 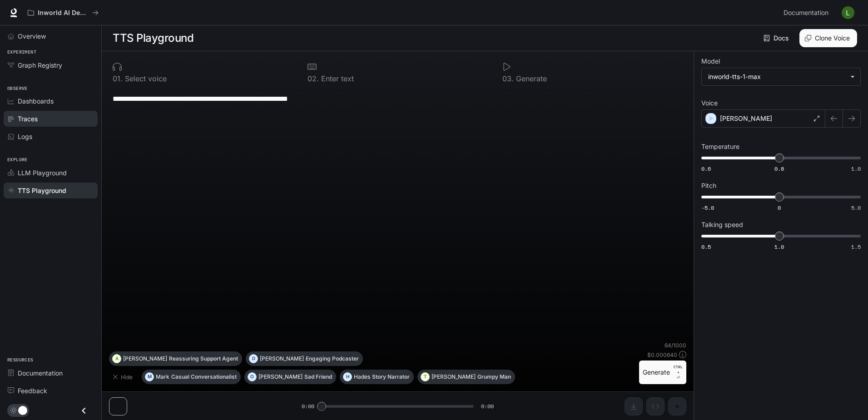 What do you see at coordinates (391, 377) in the screenshot?
I see `p: Story Narrator` at bounding box center [391, 377].